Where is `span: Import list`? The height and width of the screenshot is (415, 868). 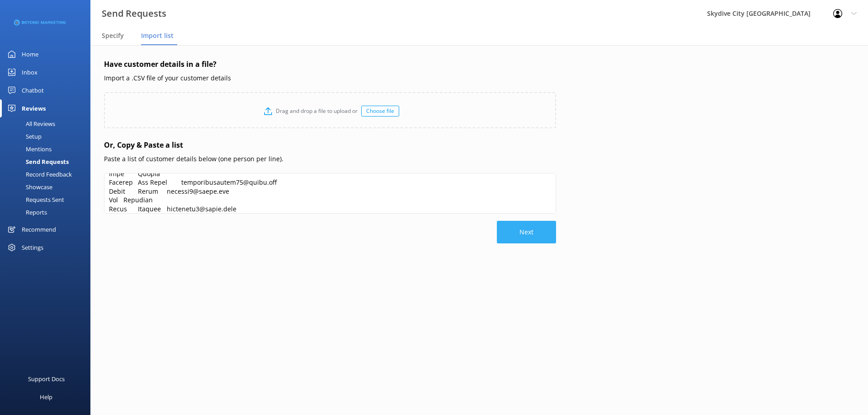 span: Import list is located at coordinates (157, 36).